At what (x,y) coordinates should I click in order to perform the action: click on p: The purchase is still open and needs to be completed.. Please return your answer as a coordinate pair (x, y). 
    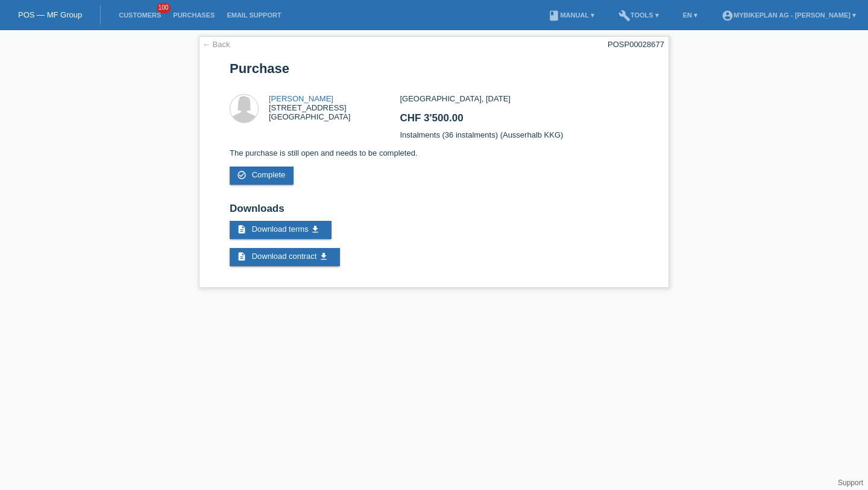
    Looking at the image, I should click on (434, 153).